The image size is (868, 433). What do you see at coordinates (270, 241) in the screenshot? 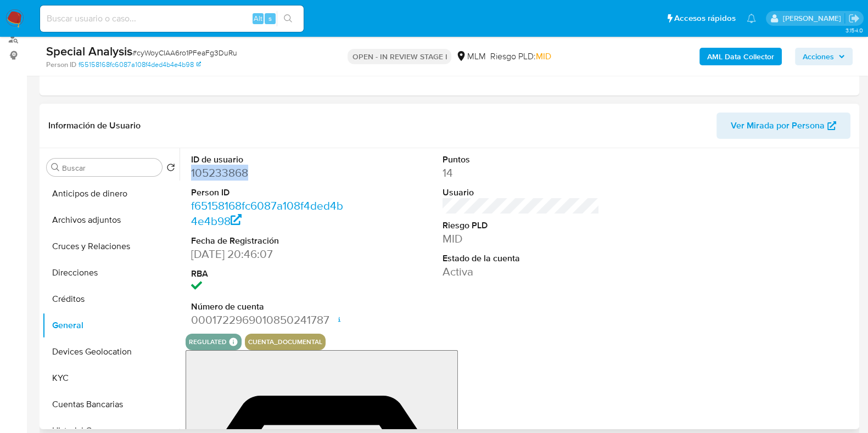
I see `dt: Fecha de Registración` at bounding box center [270, 241].